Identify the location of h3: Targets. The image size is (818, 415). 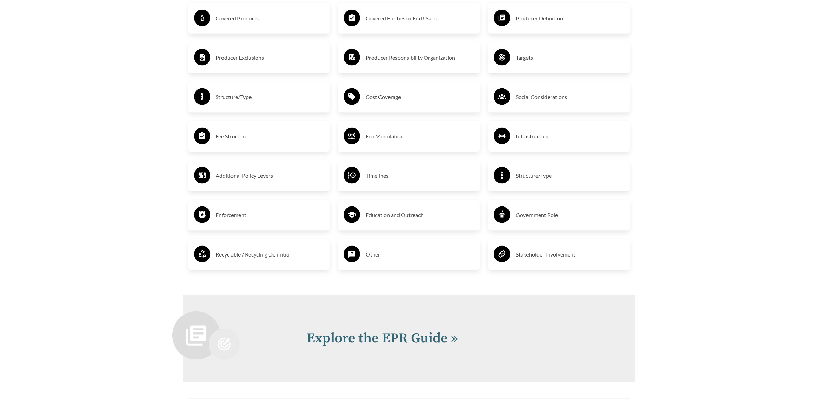
(570, 58).